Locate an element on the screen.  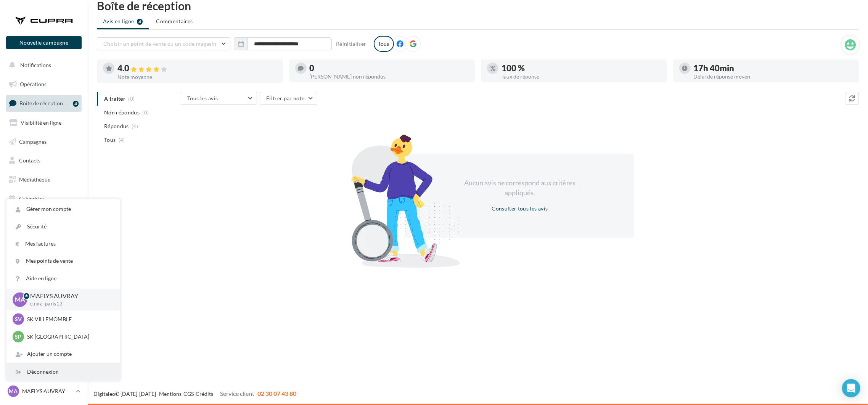
span: Choisir un point de vente ou un code magasin is located at coordinates (160, 44).